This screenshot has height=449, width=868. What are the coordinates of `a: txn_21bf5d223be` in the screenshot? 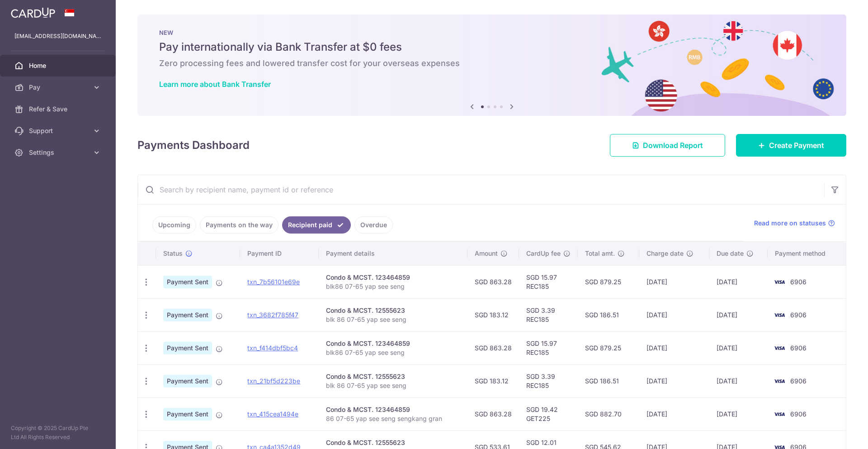 It's located at (274, 381).